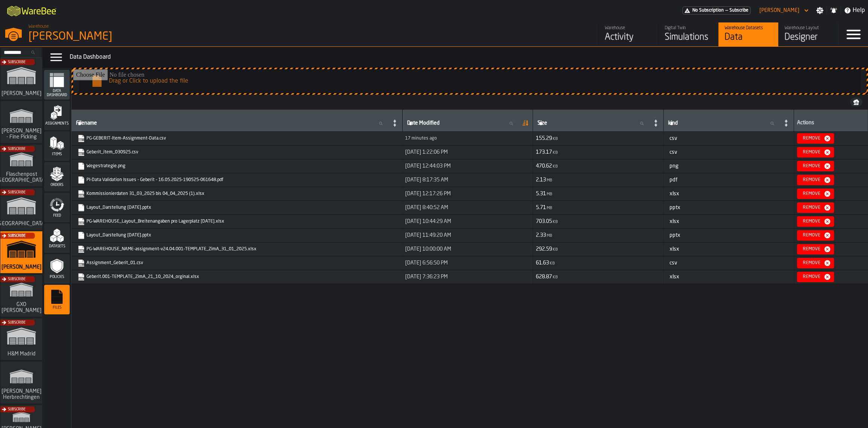 The image size is (868, 428). I want to click on span: Items, so click(57, 154).